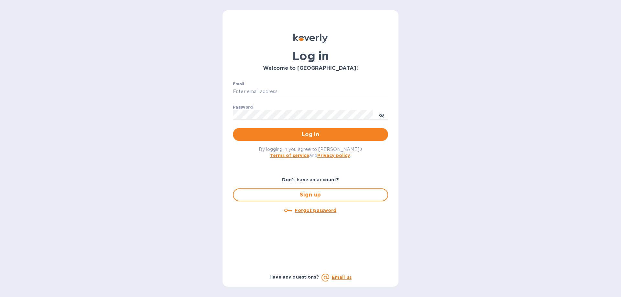  I want to click on label: Password, so click(243, 107).